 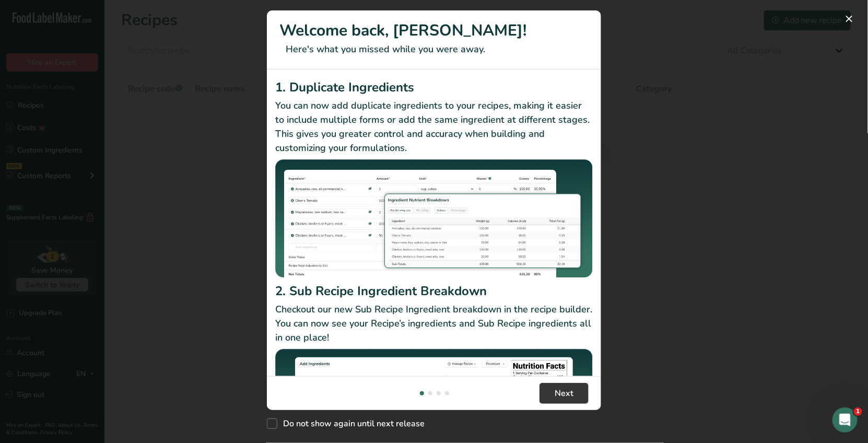 What do you see at coordinates (434, 127) in the screenshot?
I see `p: You can now add duplicate ingredients to your recipes, making it easier to include multiple forms...` at bounding box center [434, 127].